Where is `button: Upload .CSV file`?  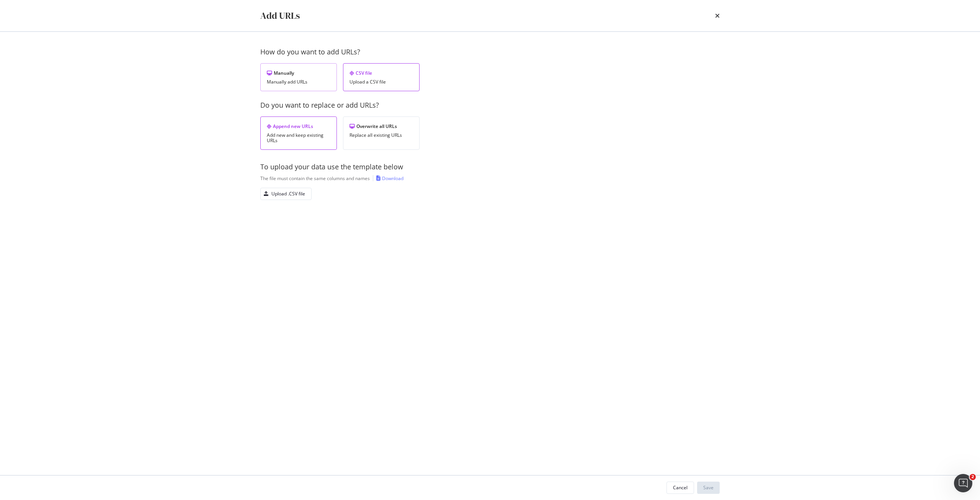
button: Upload .CSV file is located at coordinates (286, 194).